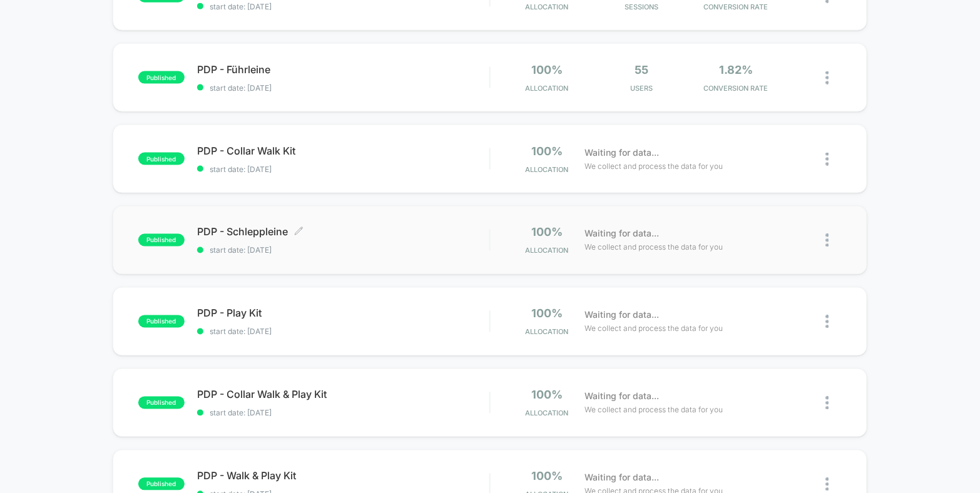 This screenshot has width=980, height=493. I want to click on span: PDP - Collar Walk Kit, so click(343, 150).